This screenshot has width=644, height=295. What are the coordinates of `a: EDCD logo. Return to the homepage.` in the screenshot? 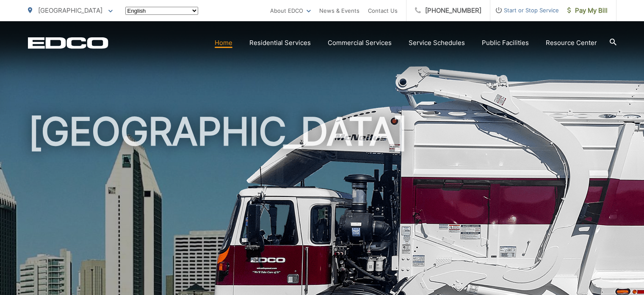 It's located at (68, 43).